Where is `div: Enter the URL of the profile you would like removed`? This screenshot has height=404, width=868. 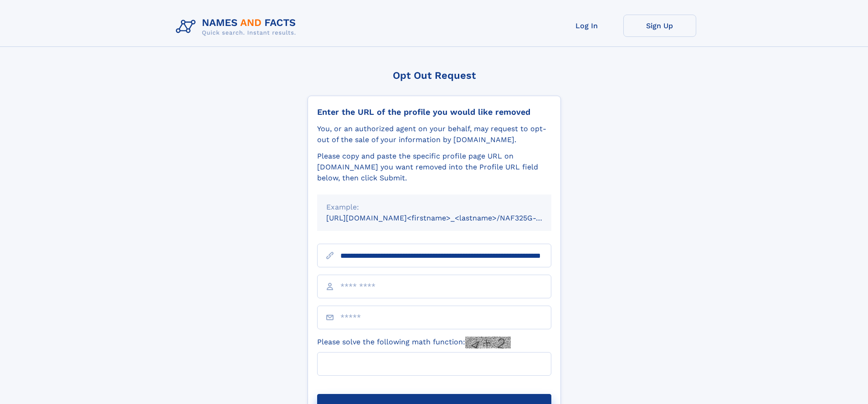
div: Enter the URL of the profile you would like removed is located at coordinates (434, 112).